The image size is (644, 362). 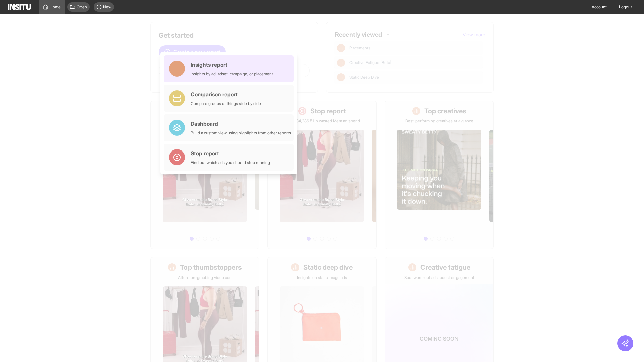 I want to click on img: Logo, so click(x=19, y=7).